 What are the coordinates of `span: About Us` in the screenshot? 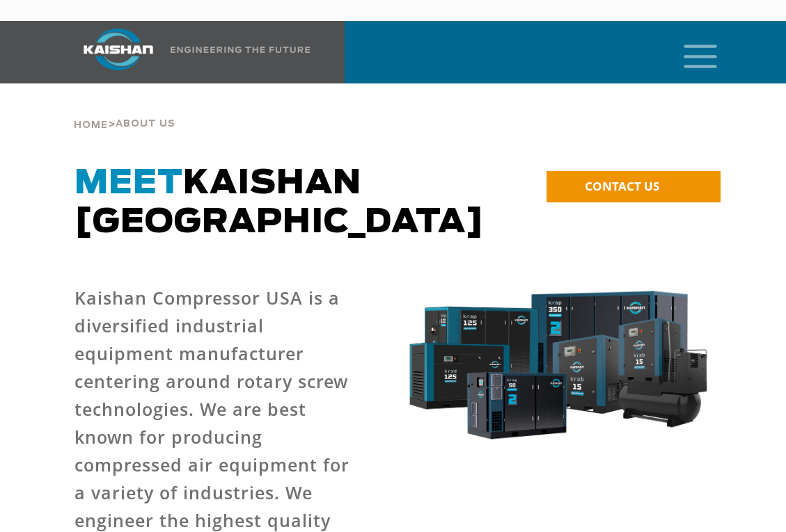 It's located at (145, 124).